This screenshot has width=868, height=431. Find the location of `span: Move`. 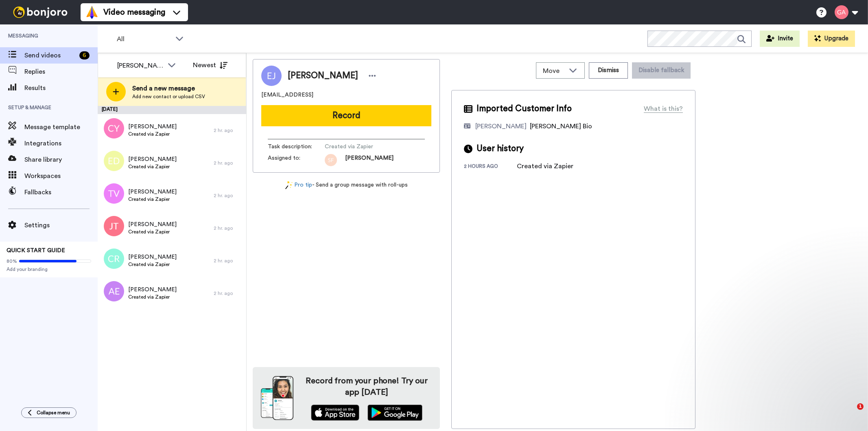

span: Move is located at coordinates (554, 71).